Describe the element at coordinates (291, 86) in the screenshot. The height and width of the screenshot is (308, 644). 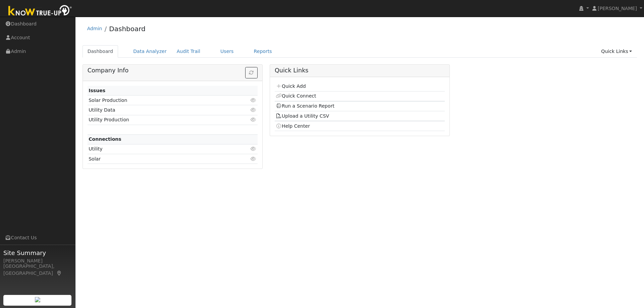
I see `a: Quick Add` at that location.